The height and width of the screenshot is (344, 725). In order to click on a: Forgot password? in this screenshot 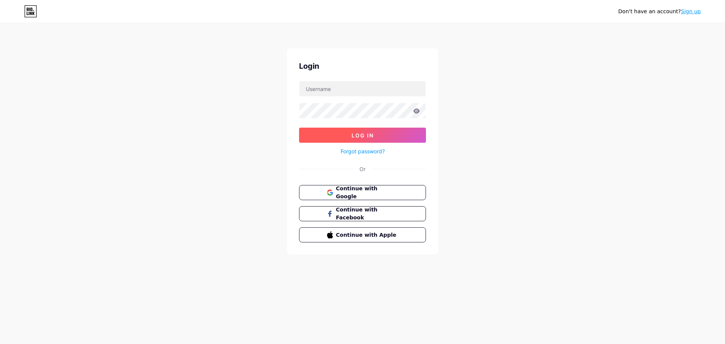, I will do `click(362, 151)`.